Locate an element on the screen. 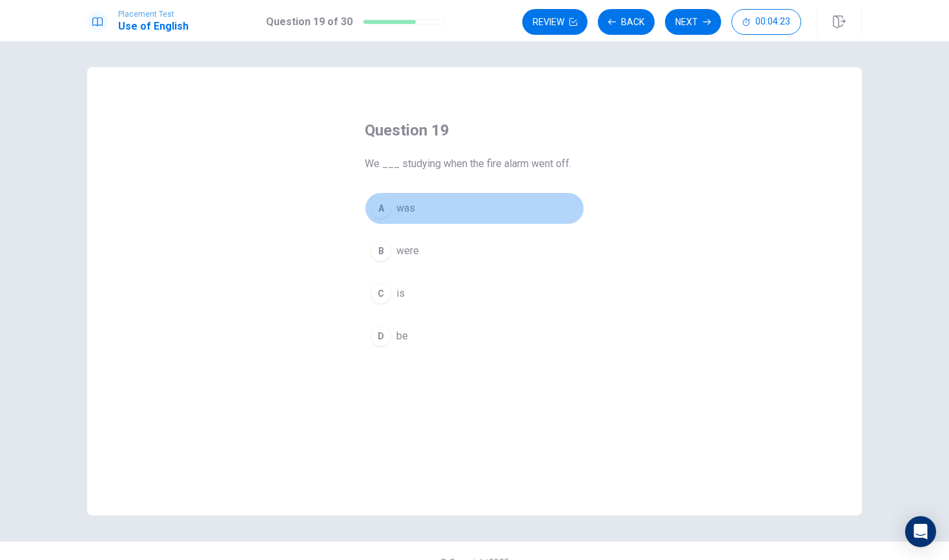 The width and height of the screenshot is (949, 560). div: C is located at coordinates (381, 294).